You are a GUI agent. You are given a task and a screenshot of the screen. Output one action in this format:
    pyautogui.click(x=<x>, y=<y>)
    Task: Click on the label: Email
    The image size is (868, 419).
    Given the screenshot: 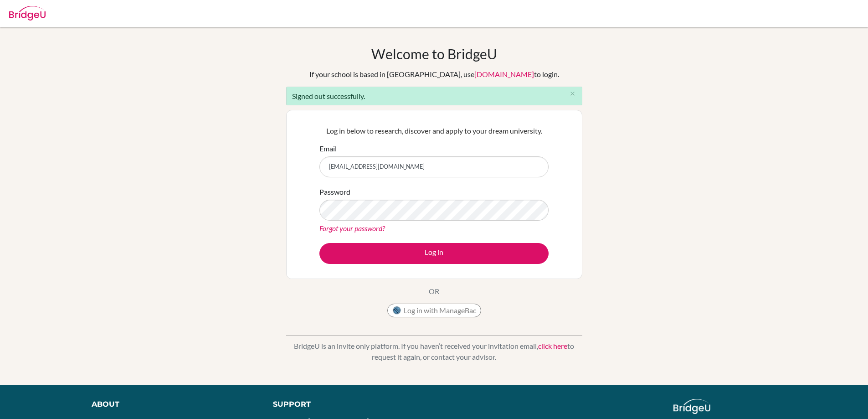 What is the action you would take?
    pyautogui.click(x=328, y=149)
    